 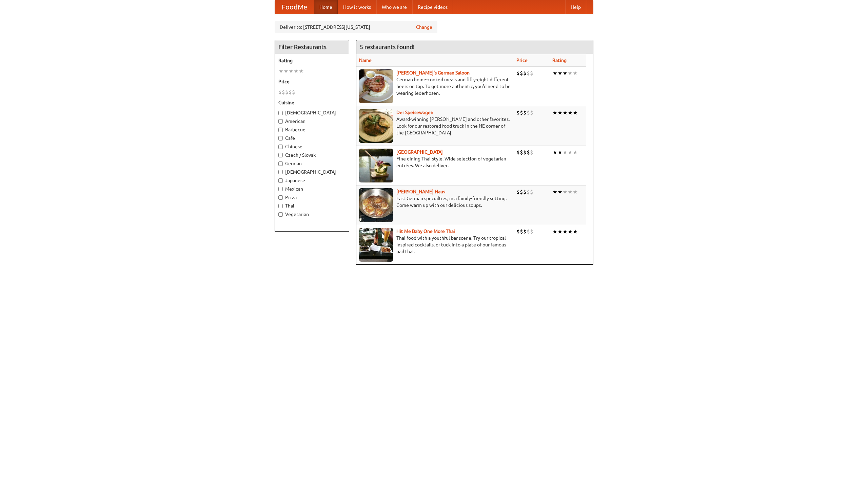 I want to click on label: Czech / Slovak, so click(x=312, y=155).